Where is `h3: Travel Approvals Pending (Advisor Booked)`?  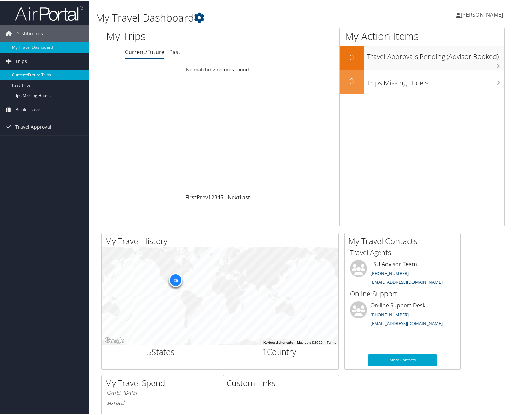
h3: Travel Approvals Pending (Advisor Booked) is located at coordinates (435, 54).